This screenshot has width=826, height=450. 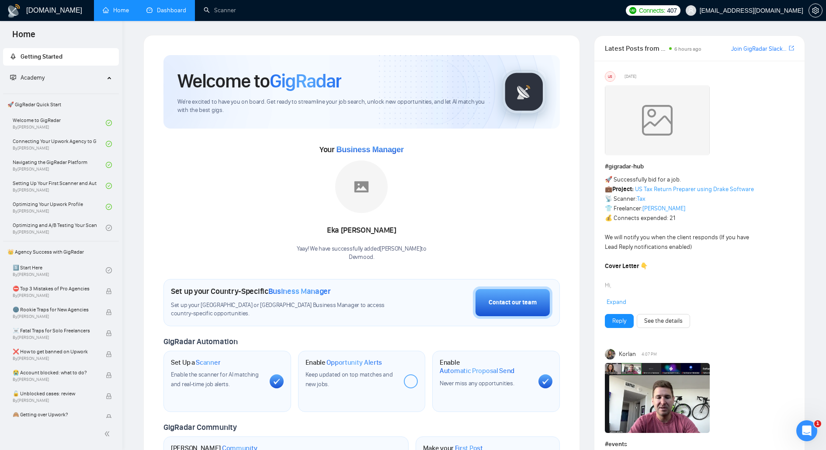 What do you see at coordinates (55, 393) in the screenshot?
I see `span: 🔓 Unblocked cases: review` at bounding box center [55, 393].